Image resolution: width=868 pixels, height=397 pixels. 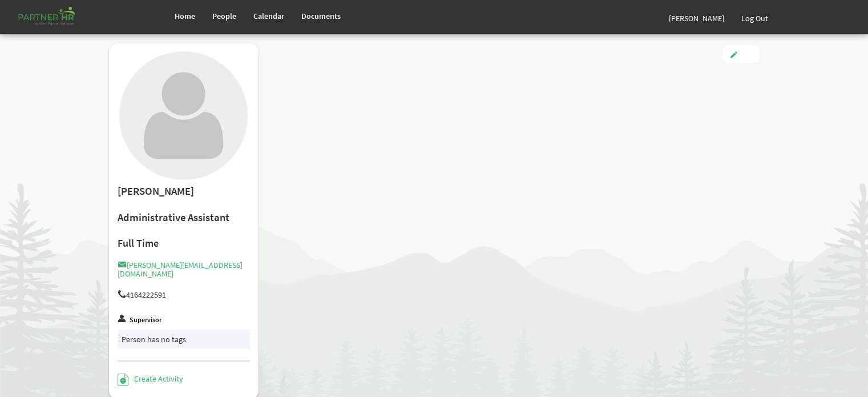 What do you see at coordinates (755, 18) in the screenshot?
I see `a: Log Out` at bounding box center [755, 18].